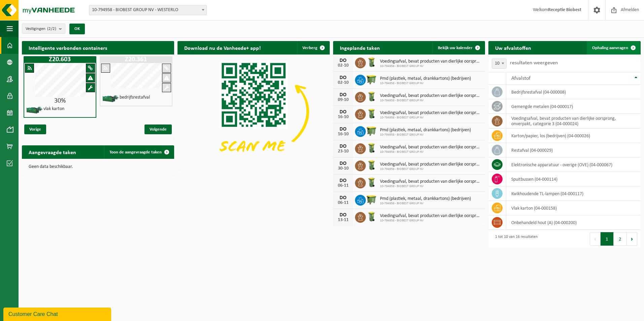 The height and width of the screenshot is (321, 644). I want to click on img: Download de VHEPlus App, so click(254, 111).